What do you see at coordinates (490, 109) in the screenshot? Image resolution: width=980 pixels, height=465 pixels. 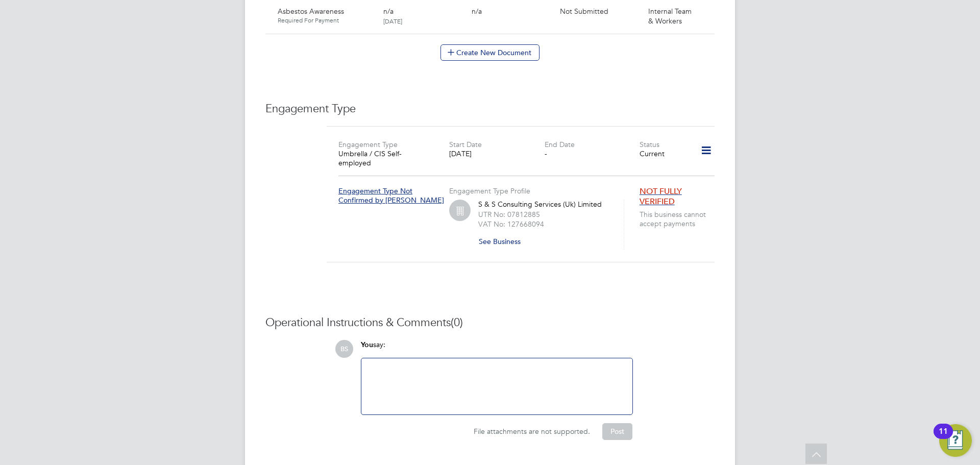 I see `h3: Engagement Type` at bounding box center [490, 109].